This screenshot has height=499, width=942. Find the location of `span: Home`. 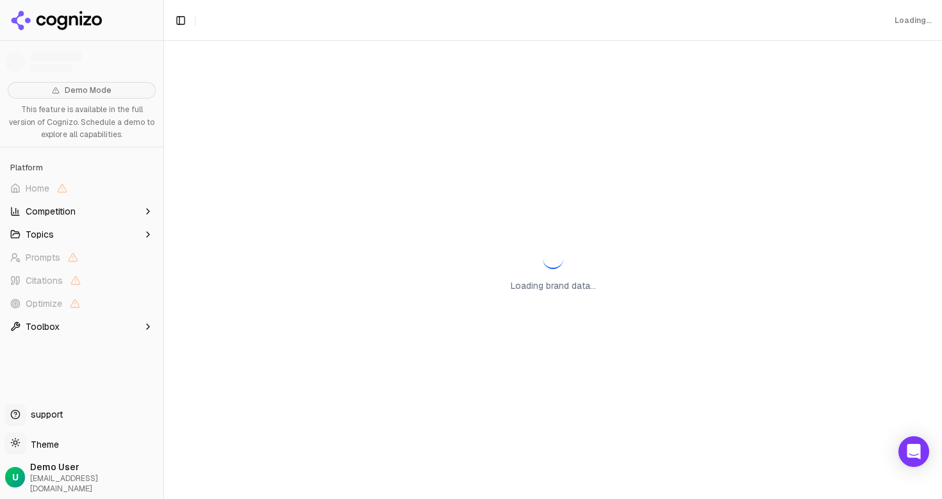

span: Home is located at coordinates (37, 188).